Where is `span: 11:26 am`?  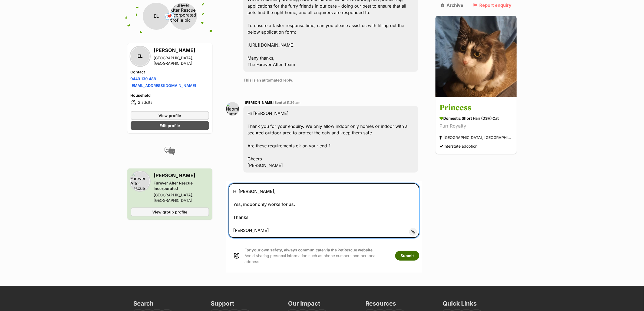 span: 11:26 am is located at coordinates (293, 102).